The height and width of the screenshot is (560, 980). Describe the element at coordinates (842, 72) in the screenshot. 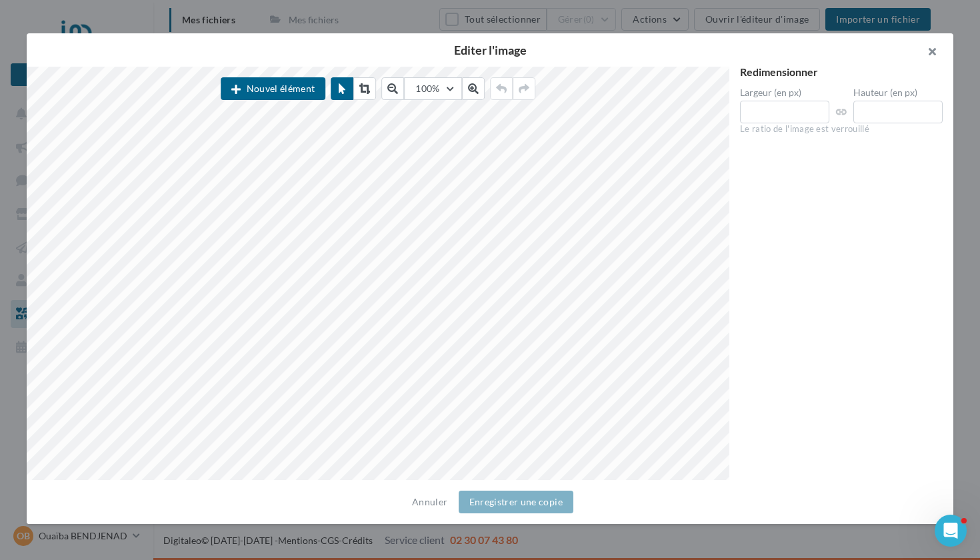

I see `div: Redimensionner` at that location.